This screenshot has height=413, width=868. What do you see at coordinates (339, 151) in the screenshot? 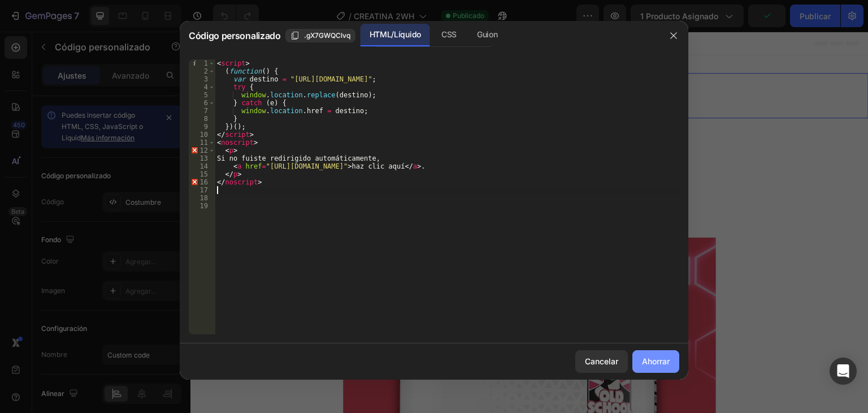
I see `a: encuentra la Oferta ExclusivaDEL 55% SOLO POR HOY !!` at bounding box center [339, 151].